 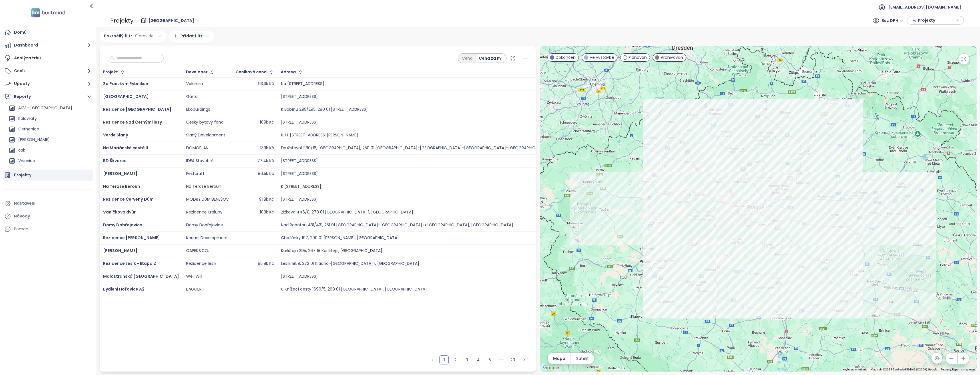 I want to click on div: Český bytový fond, so click(x=205, y=123).